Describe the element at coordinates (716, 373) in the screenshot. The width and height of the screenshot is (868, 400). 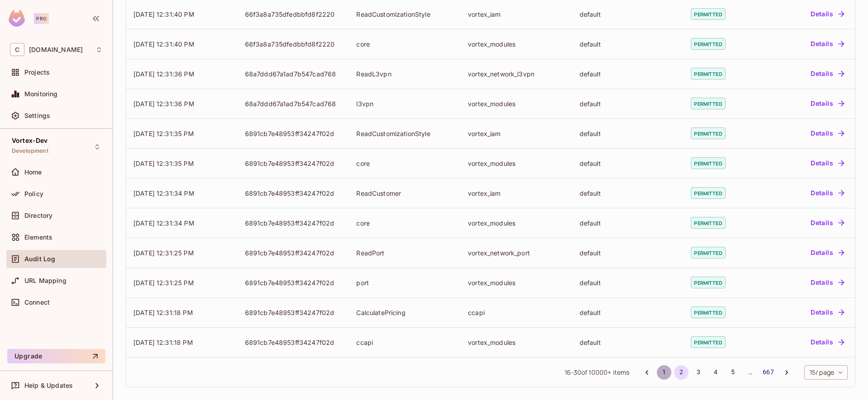
I see `button: Go to page 4` at that location.